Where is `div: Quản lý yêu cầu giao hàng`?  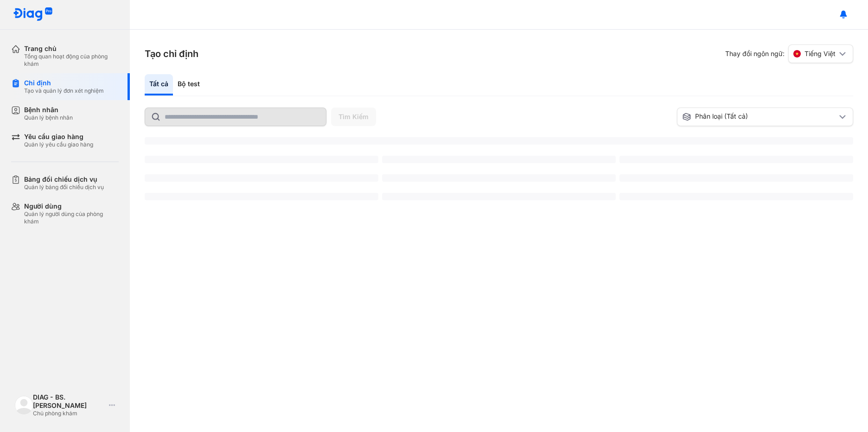 div: Quản lý yêu cầu giao hàng is located at coordinates (59, 145).